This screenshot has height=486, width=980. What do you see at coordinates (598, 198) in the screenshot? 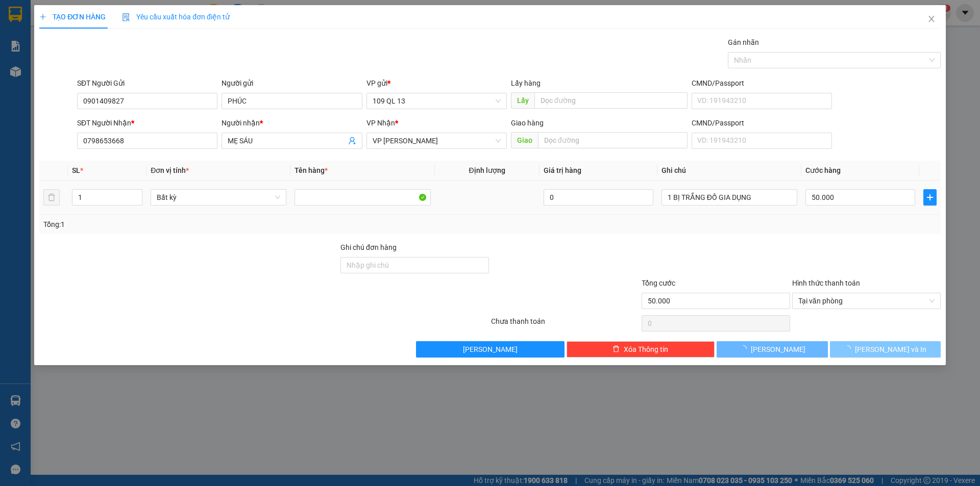
I see `input: 0` at bounding box center [598, 198].